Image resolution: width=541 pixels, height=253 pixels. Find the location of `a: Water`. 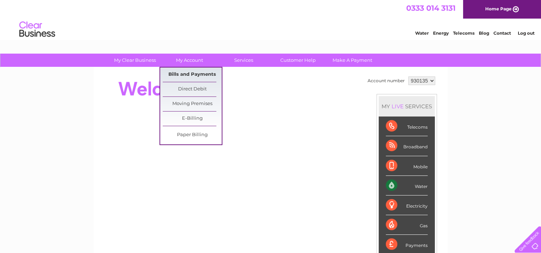

a: Water is located at coordinates (422, 33).